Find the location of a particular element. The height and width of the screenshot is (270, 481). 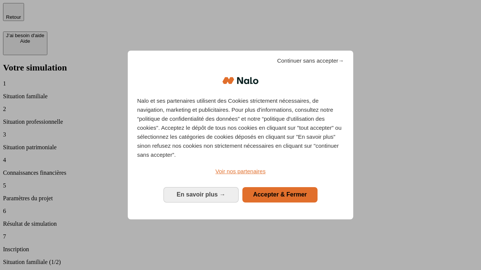

button: Accepter & Fermer: Accepter notre traitement des données et fermer is located at coordinates (280, 195).